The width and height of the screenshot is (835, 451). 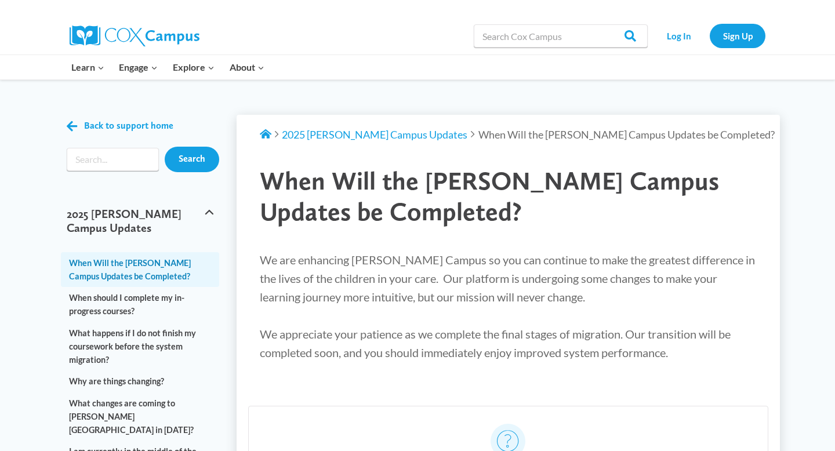 I want to click on a: Sign Up, so click(x=738, y=35).